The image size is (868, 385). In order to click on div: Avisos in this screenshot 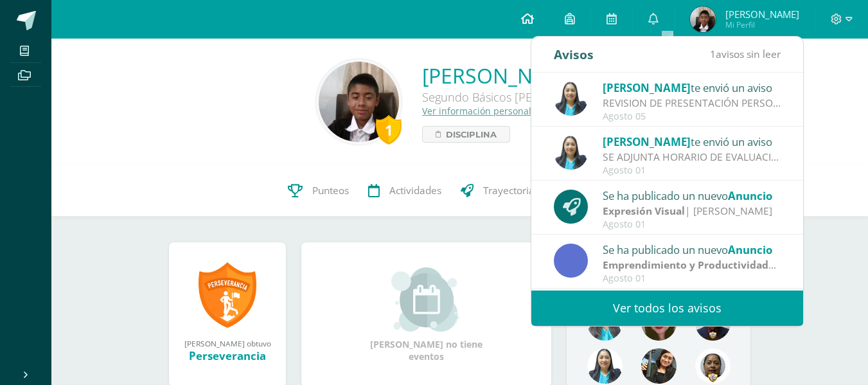, I will do `click(574, 54)`.